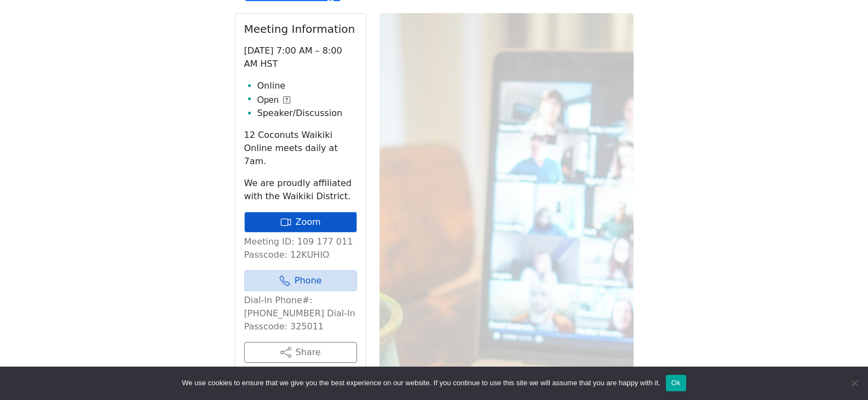 The height and width of the screenshot is (400, 868). What do you see at coordinates (274, 100) in the screenshot?
I see `button: Open` at bounding box center [274, 100].